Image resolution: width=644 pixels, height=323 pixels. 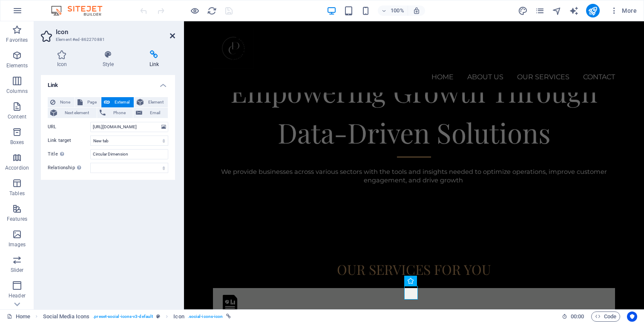 I want to click on p: Columns, so click(x=17, y=91).